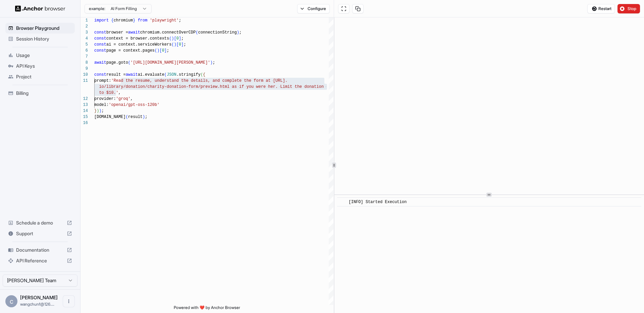 This screenshot has width=644, height=313. Describe the element at coordinates (69, 301) in the screenshot. I see `button: Open menu` at that location.